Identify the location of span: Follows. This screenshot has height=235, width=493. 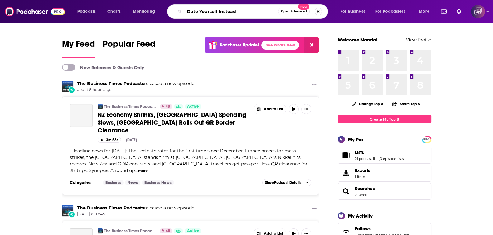
(363, 229).